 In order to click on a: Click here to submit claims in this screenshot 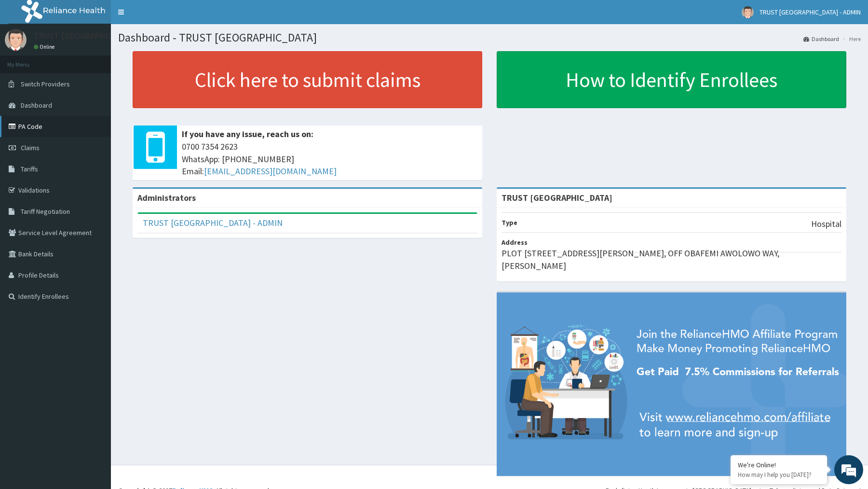, I will do `click(307, 80)`.